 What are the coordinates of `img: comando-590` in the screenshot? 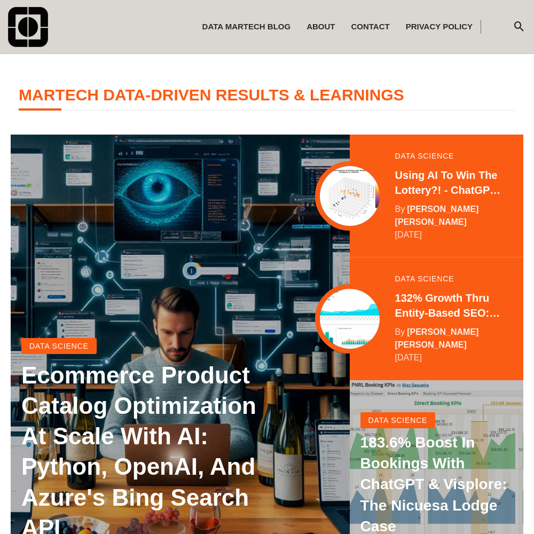 It's located at (28, 27).